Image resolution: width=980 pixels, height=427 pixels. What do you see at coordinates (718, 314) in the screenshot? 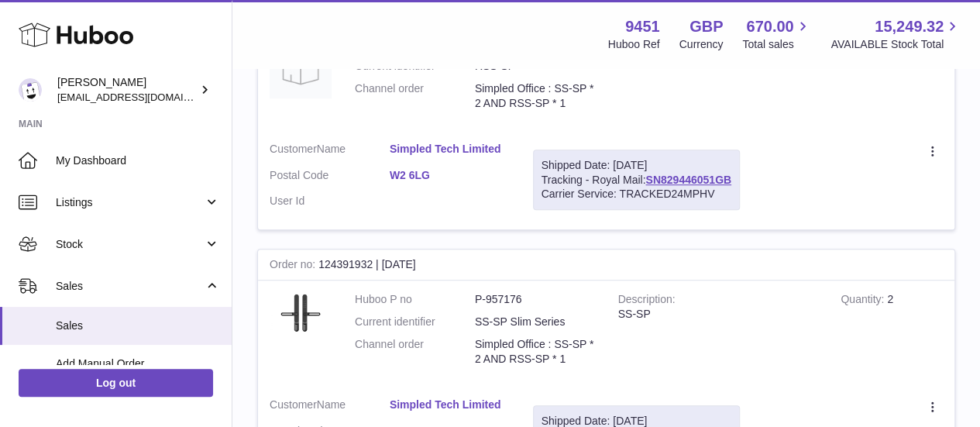
I see `div: SS-SP` at bounding box center [718, 314].